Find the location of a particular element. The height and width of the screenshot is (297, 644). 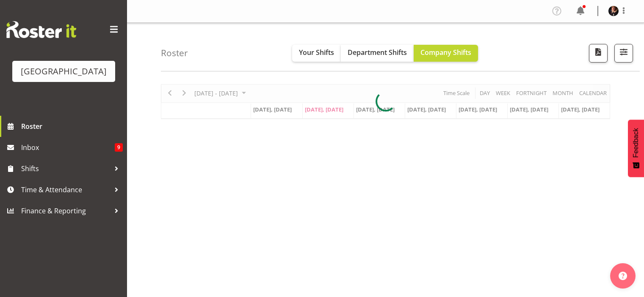

span: Feedback is located at coordinates (636, 143).